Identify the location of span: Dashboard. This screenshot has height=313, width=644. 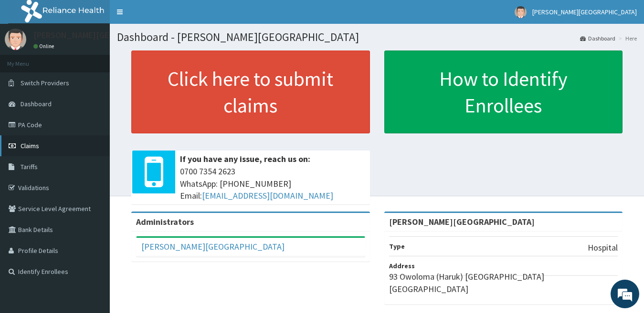
(36, 104).